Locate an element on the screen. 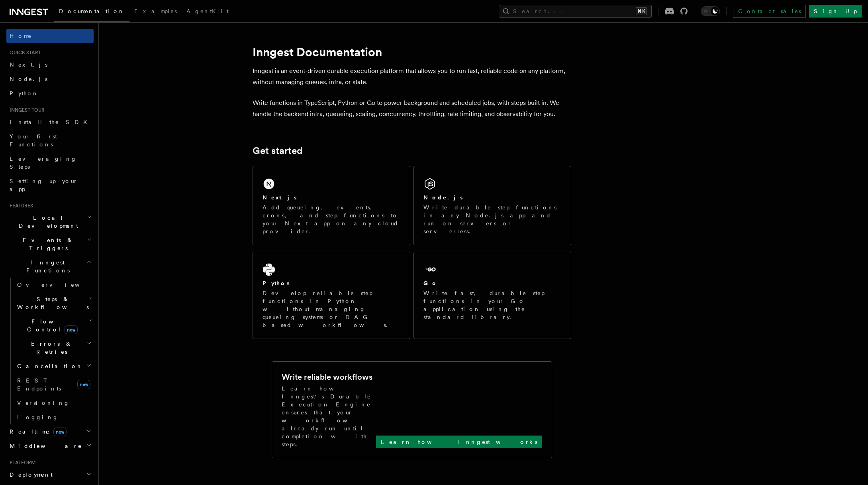 This screenshot has height=485, width=868. span: Documentation is located at coordinates (92, 11).